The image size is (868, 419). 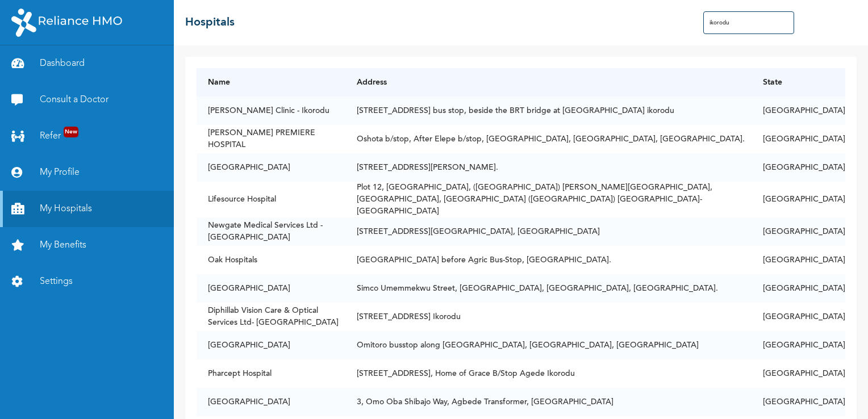 I want to click on td: Pharcept Hospital, so click(x=271, y=373).